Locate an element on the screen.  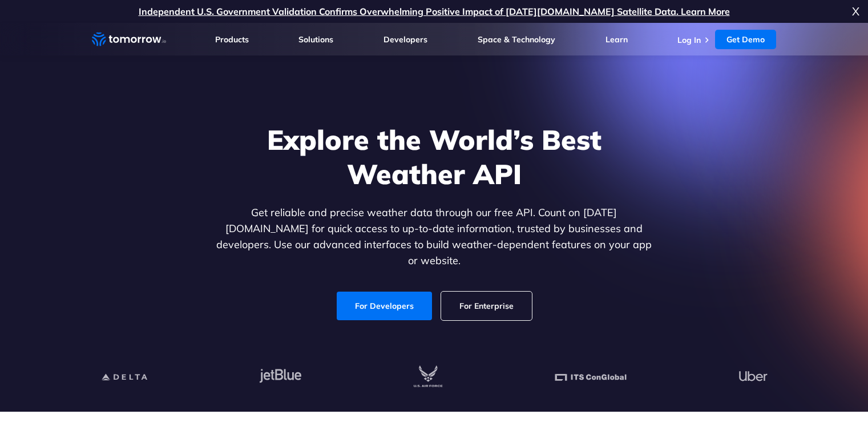
a: Space & Technology is located at coordinates (516, 39).